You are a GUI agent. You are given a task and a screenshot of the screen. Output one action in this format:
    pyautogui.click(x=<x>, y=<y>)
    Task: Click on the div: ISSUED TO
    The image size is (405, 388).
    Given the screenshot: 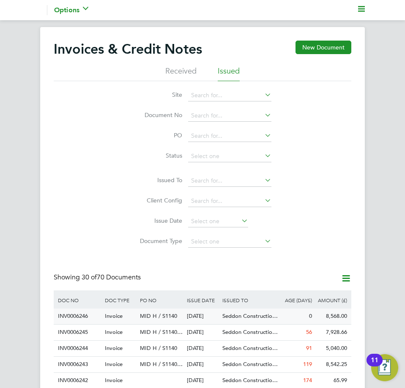 What is the action you would take?
    pyautogui.click(x=249, y=300)
    